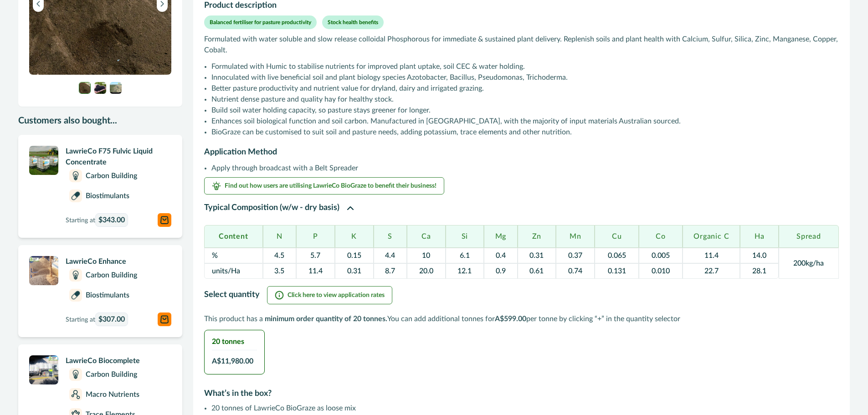 The image size is (868, 415). I want to click on td: 0.010, so click(661, 271).